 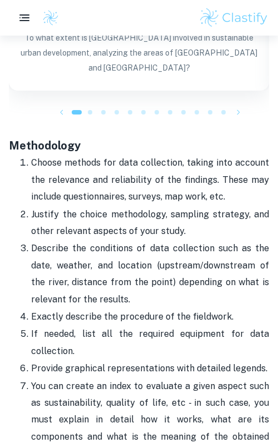 What do you see at coordinates (150, 369) in the screenshot?
I see `p: Provide graphical representations with detailed legends.` at bounding box center [150, 369].